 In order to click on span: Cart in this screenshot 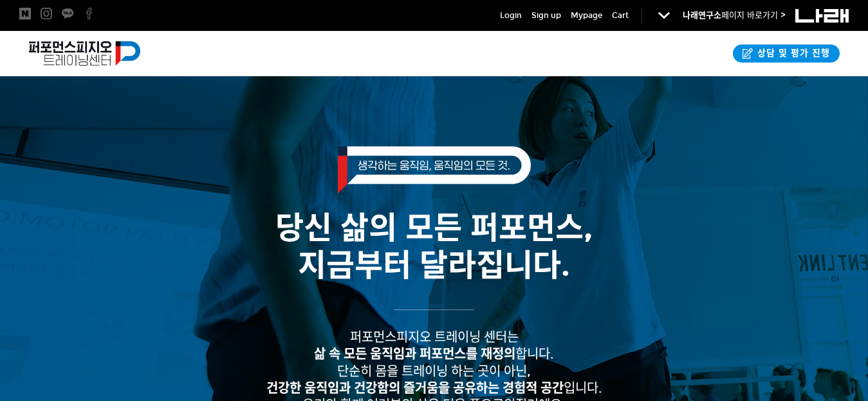, I will do `click(621, 15)`.